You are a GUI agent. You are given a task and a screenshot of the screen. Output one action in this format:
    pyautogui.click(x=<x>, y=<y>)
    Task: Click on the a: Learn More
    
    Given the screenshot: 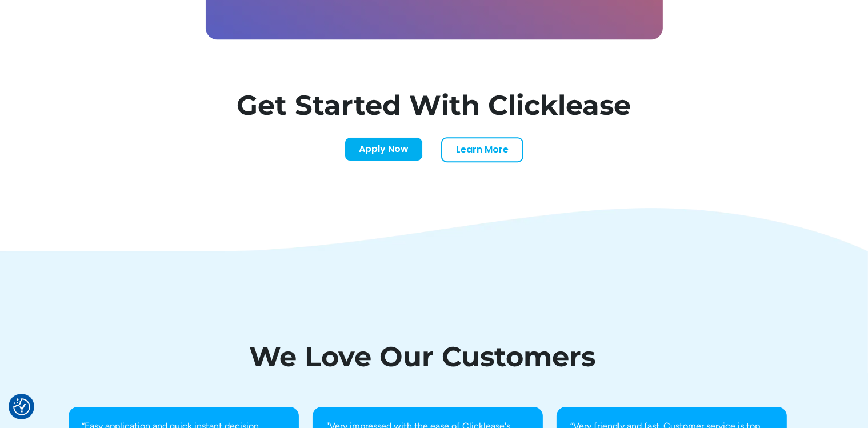 What is the action you would take?
    pyautogui.click(x=483, y=150)
    